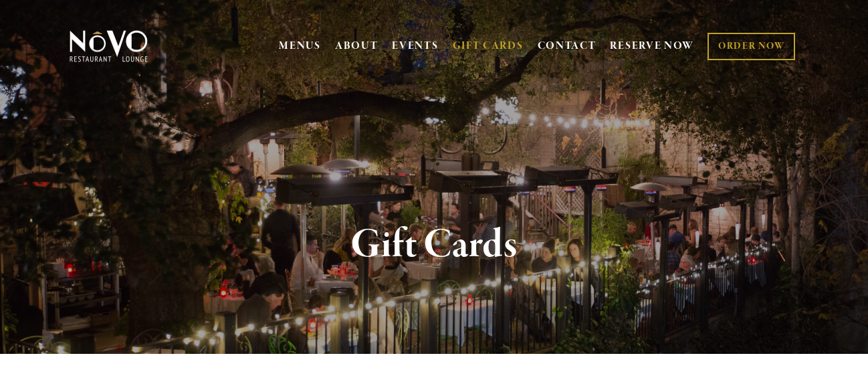  I want to click on a: RESERVE NOW, so click(652, 46).